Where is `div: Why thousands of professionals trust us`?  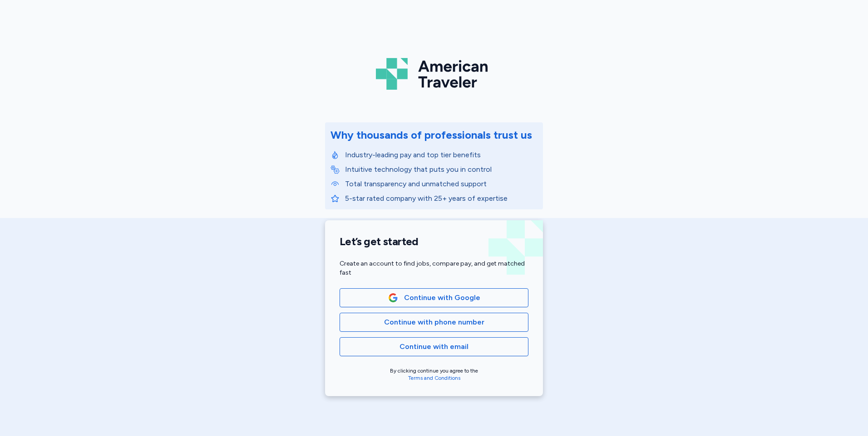
div: Why thousands of professionals trust us is located at coordinates (432, 135).